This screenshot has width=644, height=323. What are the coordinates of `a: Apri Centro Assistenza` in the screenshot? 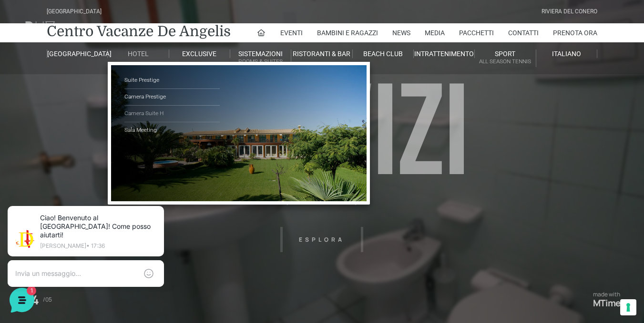 It's located at (138, 162).